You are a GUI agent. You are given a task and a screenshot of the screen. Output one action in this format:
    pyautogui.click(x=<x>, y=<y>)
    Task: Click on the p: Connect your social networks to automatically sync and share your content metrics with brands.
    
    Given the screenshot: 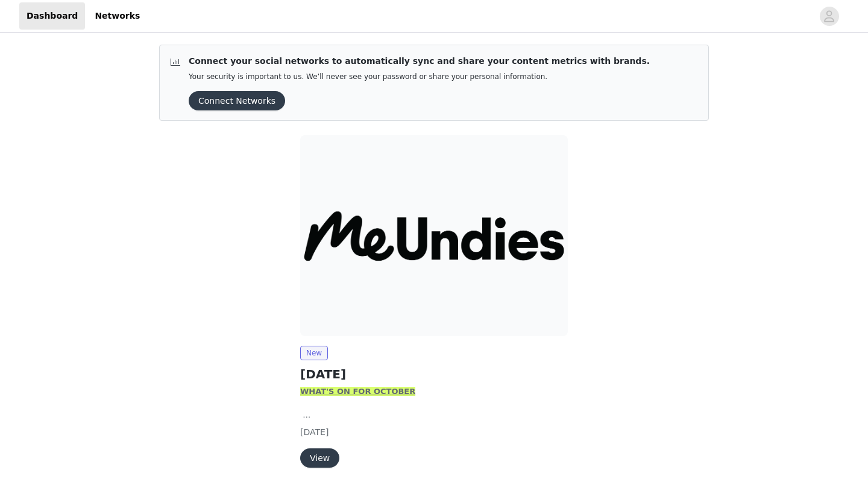 What is the action you would take?
    pyautogui.click(x=419, y=61)
    